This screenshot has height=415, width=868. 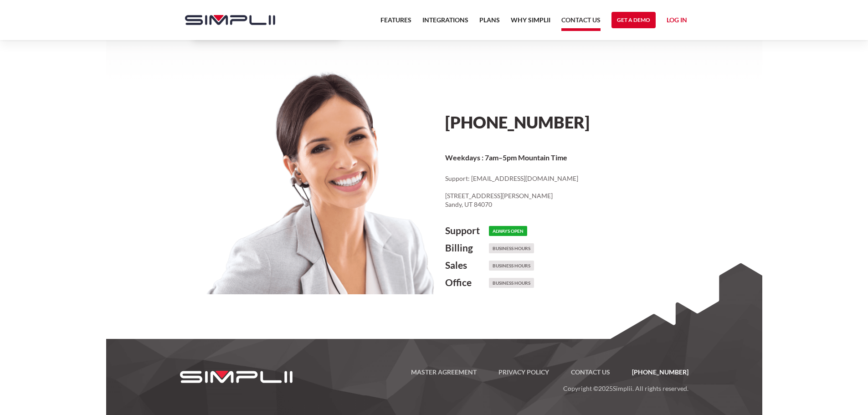 What do you see at coordinates (467, 231) in the screenshot?
I see `h4: Support` at bounding box center [467, 231].